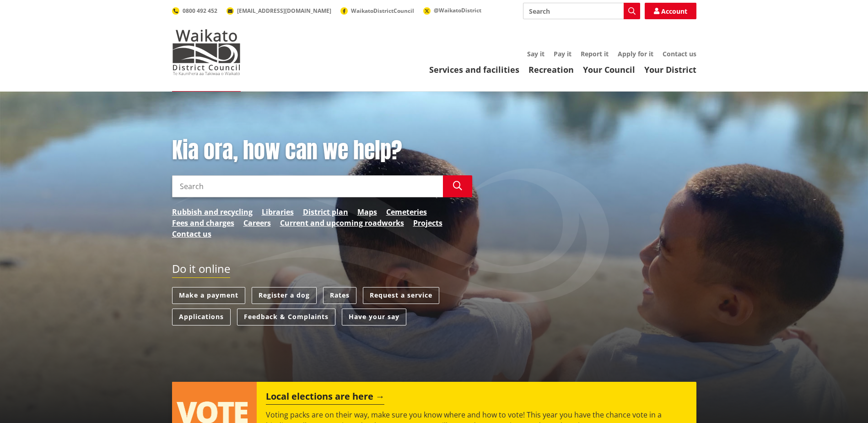 This screenshot has height=423, width=868. I want to click on a: Cemeteries, so click(406, 212).